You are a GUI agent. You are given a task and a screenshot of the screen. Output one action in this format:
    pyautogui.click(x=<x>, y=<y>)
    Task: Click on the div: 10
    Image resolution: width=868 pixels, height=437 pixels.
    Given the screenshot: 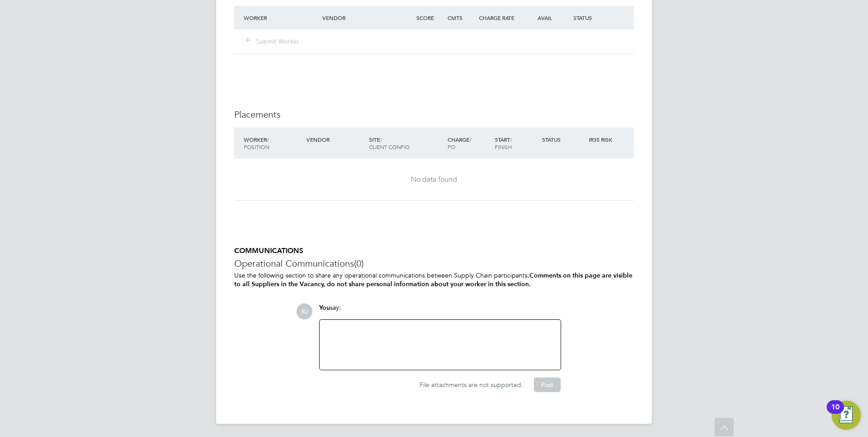 What is the action you would take?
    pyautogui.click(x=836, y=413)
    